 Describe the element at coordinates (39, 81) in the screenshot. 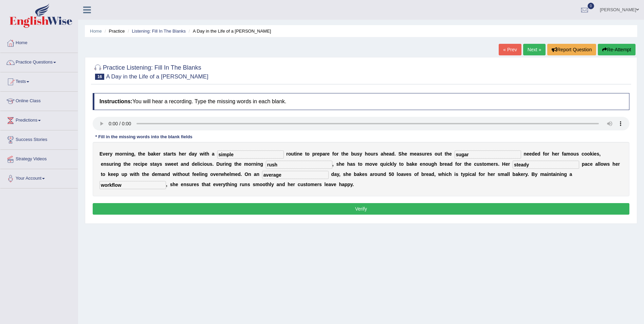

I see `a: Tests` at that location.